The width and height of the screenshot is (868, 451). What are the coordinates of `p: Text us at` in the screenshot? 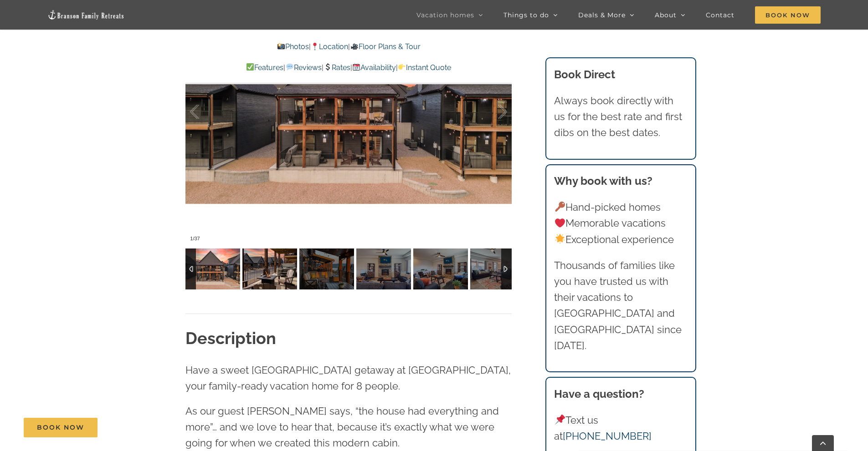 It's located at (621, 428).